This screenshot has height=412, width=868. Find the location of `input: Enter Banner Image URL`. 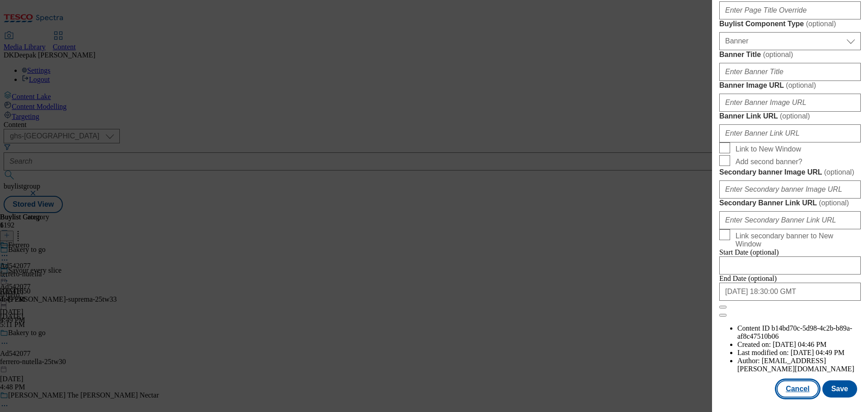

input: Enter Banner Image URL is located at coordinates (790, 103).